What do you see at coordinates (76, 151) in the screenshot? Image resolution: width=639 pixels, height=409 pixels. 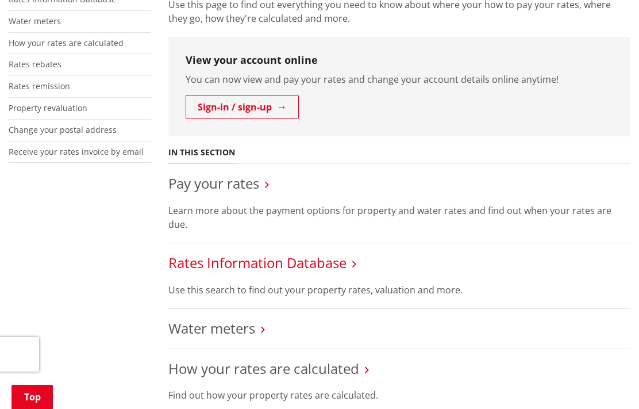 I see `a: Receive your rates invoice by email` at bounding box center [76, 151].